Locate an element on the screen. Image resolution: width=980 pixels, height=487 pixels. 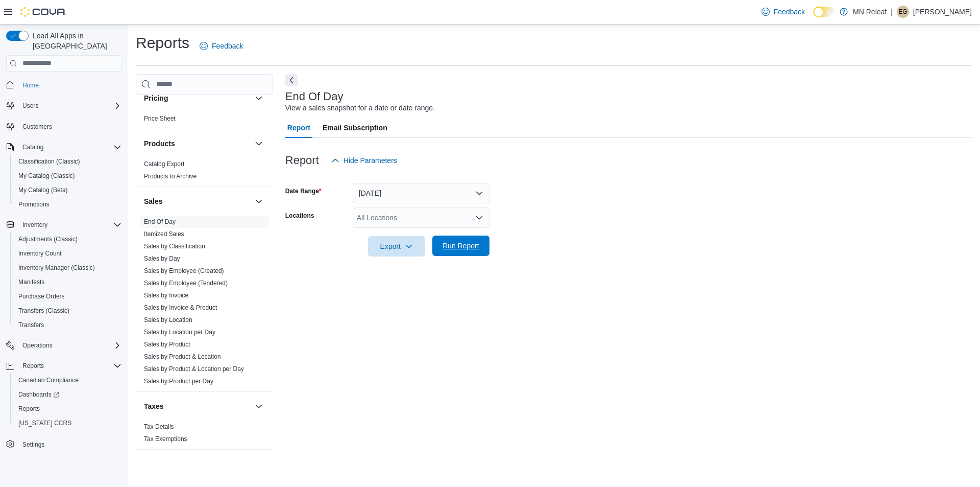
div: Sales is located at coordinates (204, 303).